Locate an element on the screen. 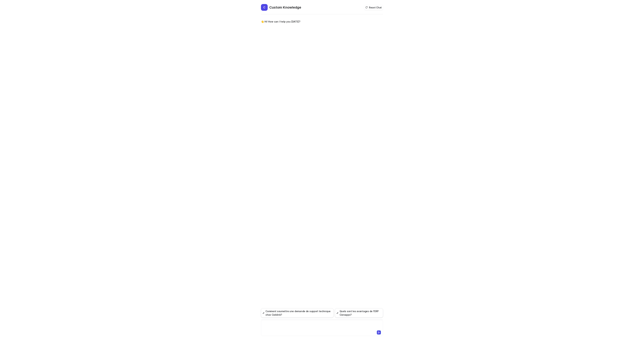 This screenshot has height=340, width=644. button: Comment soumettre une demande de support technique chez Cieblink? is located at coordinates (297, 313).